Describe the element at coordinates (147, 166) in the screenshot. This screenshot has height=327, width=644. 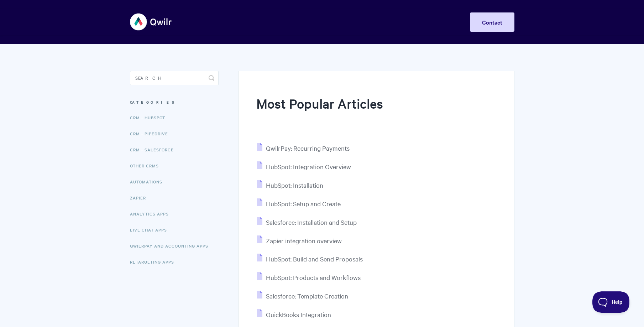
I see `a: Other CRMs` at that location.